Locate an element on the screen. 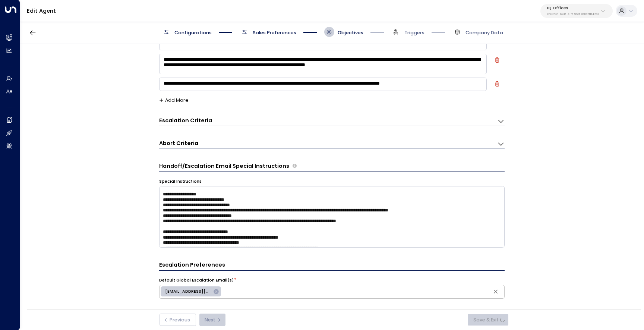 This screenshot has width=644, height=330. h3: Escalation Preferences is located at coordinates (332, 266).